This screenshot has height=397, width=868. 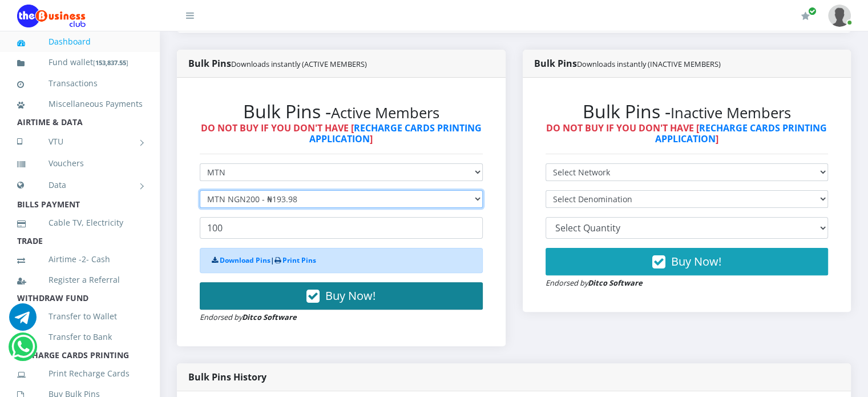 What do you see at coordinates (80, 280) in the screenshot?
I see `a: Register a Referral` at bounding box center [80, 280].